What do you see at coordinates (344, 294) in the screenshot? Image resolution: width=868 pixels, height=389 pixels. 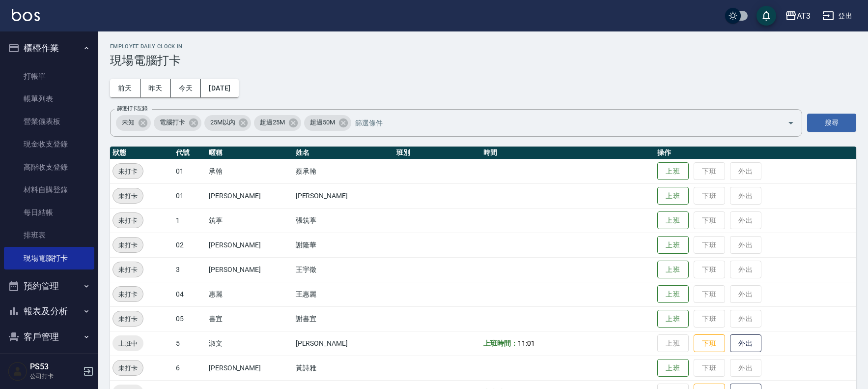 I see `td: 王惠麗` at bounding box center [344, 294].